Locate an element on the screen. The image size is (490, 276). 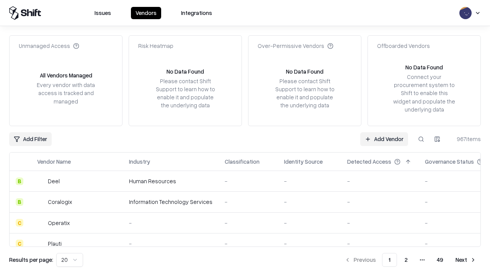
button: Vendors is located at coordinates (146, 13).